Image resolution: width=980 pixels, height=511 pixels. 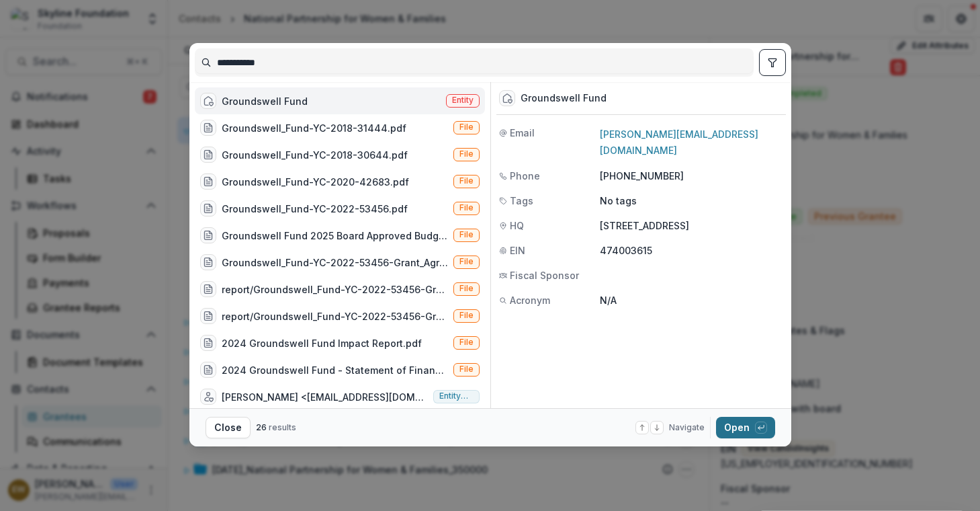 I want to click on div: Groundswell_Fund-YC-2018-30644.pdf, so click(x=314, y=154).